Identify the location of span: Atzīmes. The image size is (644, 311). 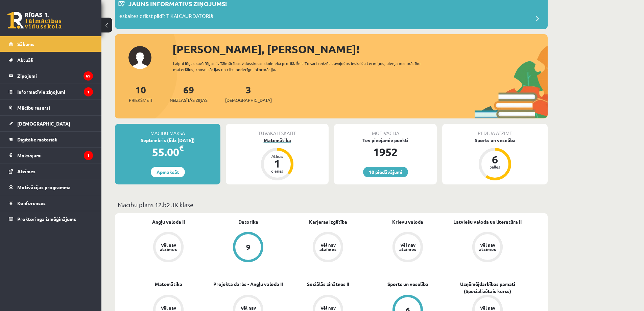
(27, 171).